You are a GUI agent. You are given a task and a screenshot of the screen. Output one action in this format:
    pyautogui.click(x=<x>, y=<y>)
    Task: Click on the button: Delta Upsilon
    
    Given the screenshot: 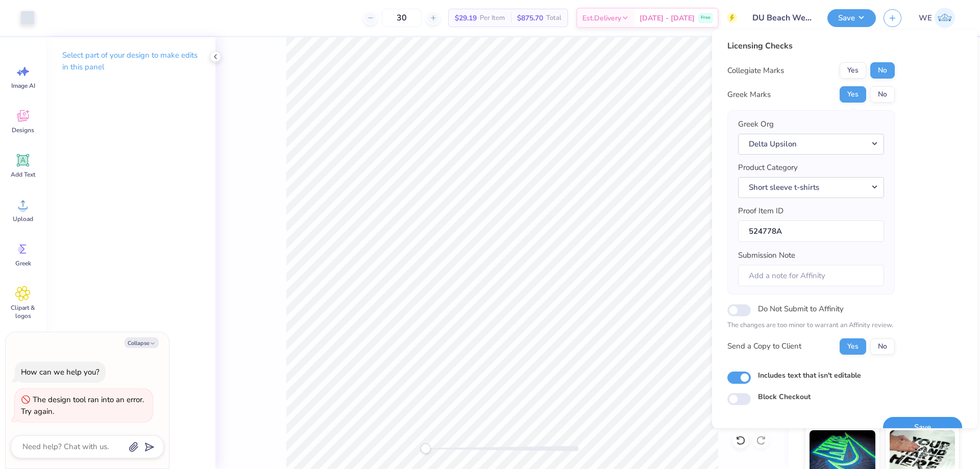 What is the action you would take?
    pyautogui.click(x=811, y=144)
    